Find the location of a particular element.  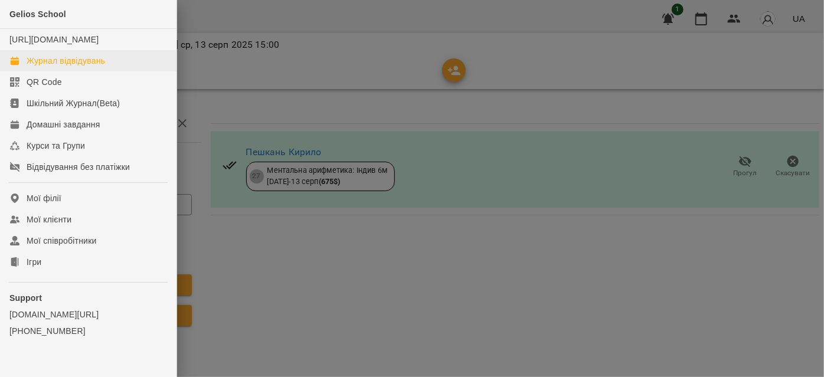

div: QR Code is located at coordinates (44, 82).